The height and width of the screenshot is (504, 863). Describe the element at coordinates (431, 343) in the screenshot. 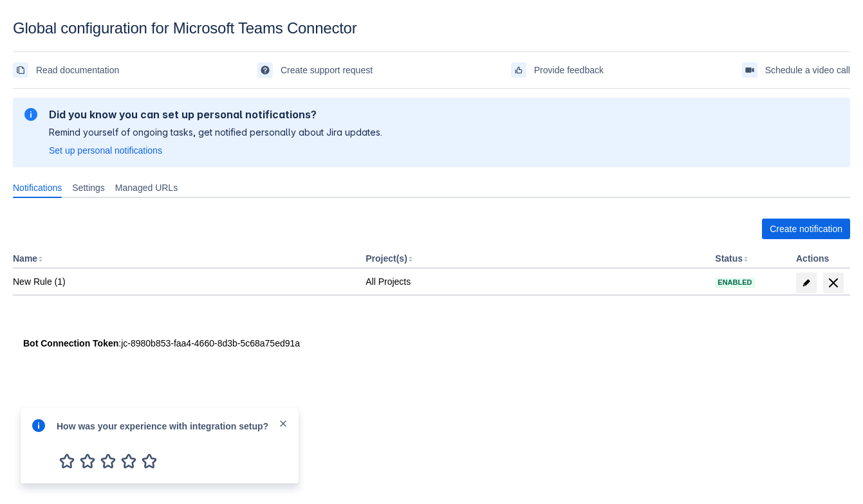

I see `div: : jc-8980b853-faa4-4660-8d3b-5c68a75ed91a` at that location.